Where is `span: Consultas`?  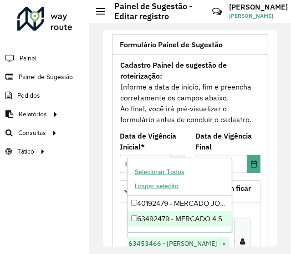 span: Consultas is located at coordinates (32, 133).